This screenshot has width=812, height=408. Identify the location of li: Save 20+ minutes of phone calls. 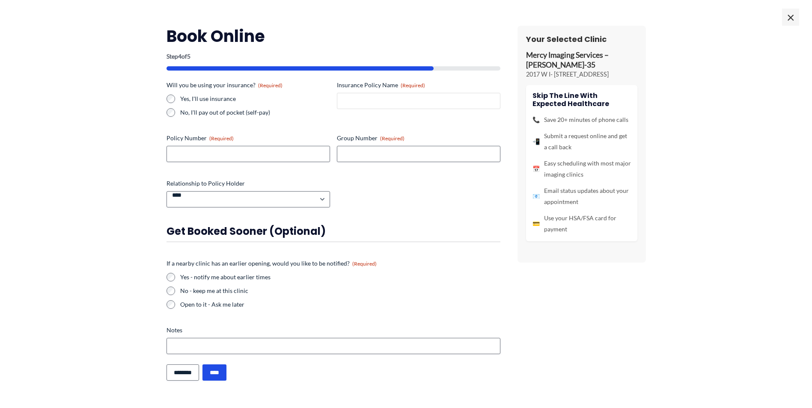
(582, 120).